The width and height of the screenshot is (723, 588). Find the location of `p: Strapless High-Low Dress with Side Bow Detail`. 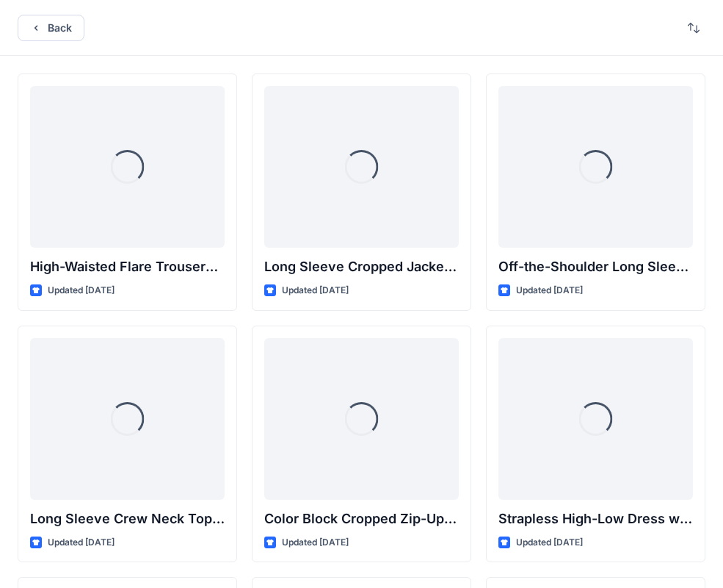

p: Strapless High-Low Dress with Side Bow Detail is located at coordinates (596, 519).